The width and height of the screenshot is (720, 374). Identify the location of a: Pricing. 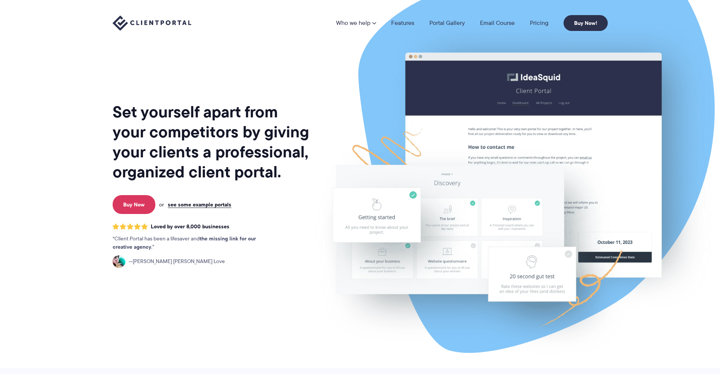
(539, 23).